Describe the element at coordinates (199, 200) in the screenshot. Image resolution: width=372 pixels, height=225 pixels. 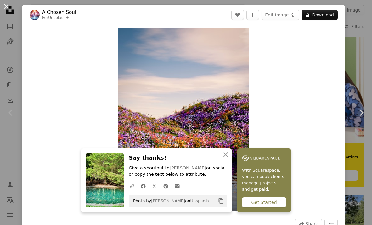
I see `a: Unsplash` at that location.